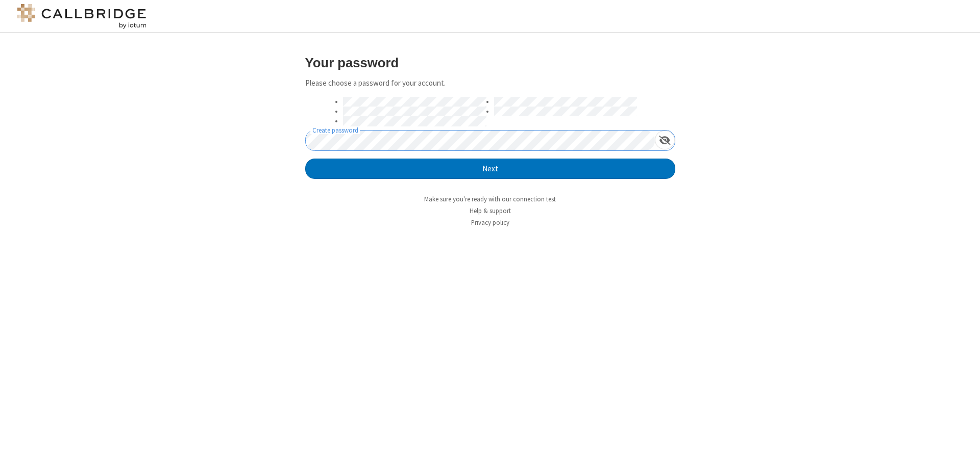 The height and width of the screenshot is (467, 980). Describe the element at coordinates (490, 168) in the screenshot. I see `button: Next` at that location.